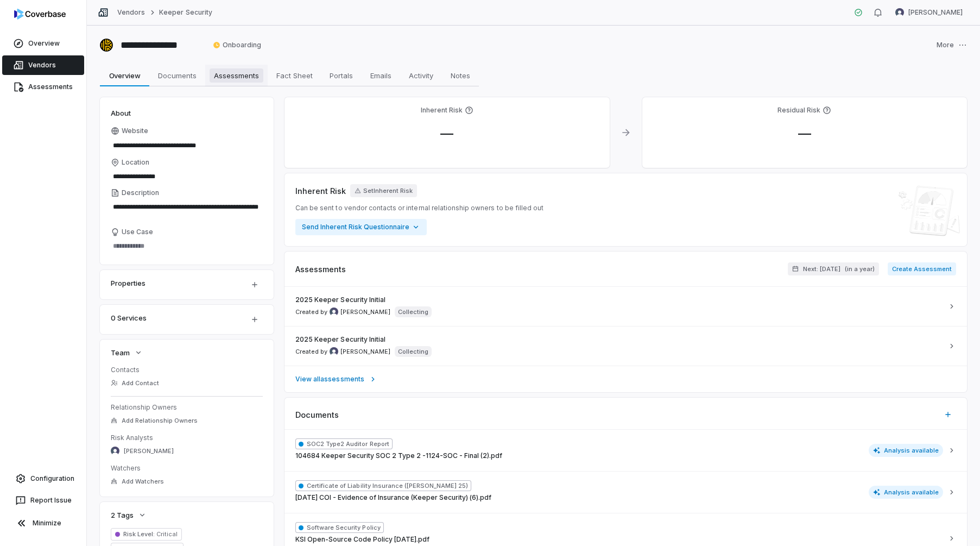 The image size is (980, 546). I want to click on span: Onboarding, so click(236, 45).